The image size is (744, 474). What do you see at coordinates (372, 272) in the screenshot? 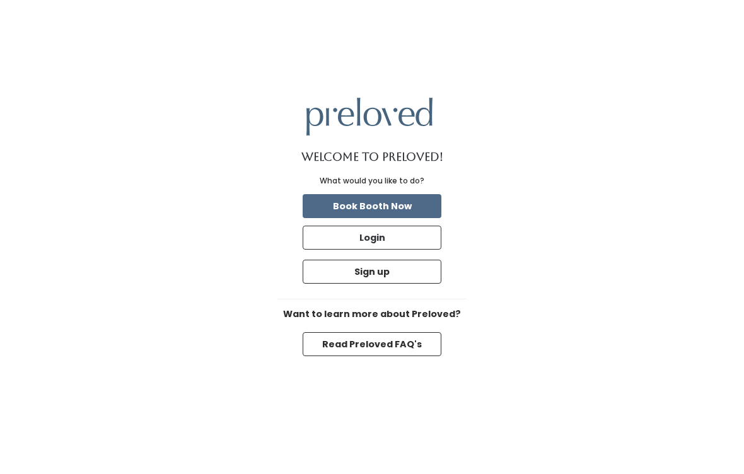
I see `a: Sign up` at bounding box center [372, 272].